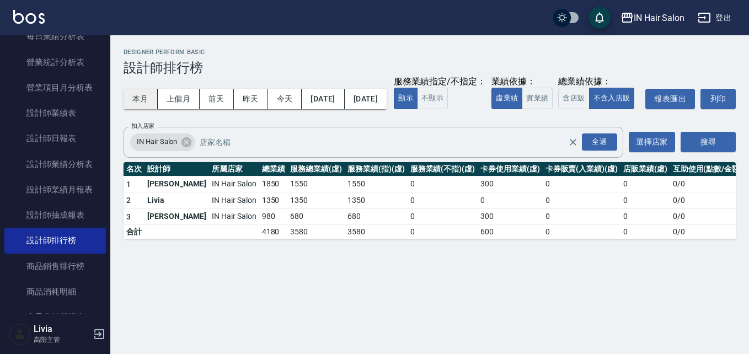  Describe the element at coordinates (274, 232) in the screenshot. I see `td: 4180` at that location.